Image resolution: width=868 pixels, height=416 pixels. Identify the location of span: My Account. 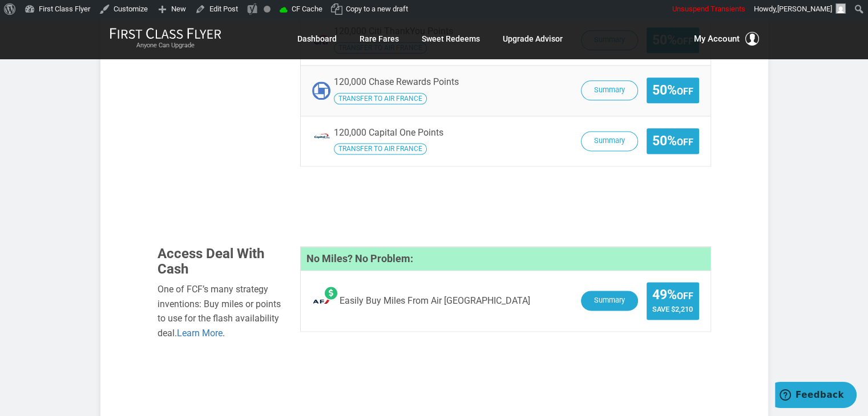
(717, 39).